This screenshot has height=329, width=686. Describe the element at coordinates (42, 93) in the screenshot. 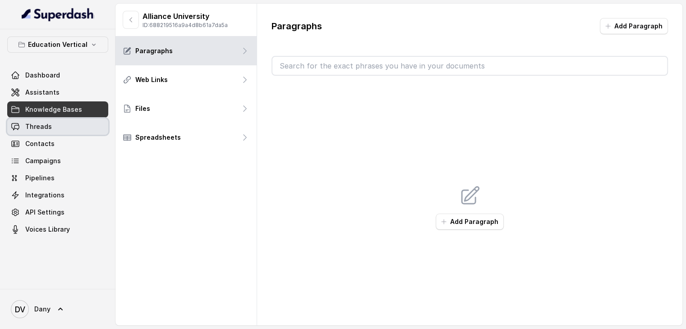

I see `span: Assistants` at that location.